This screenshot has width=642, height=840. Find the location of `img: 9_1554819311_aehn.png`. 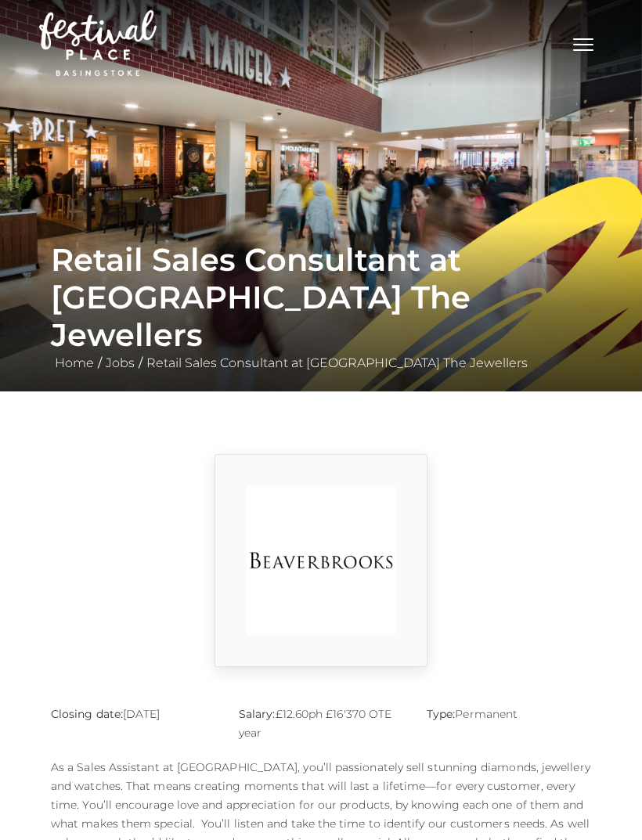

img: 9_1554819311_aehn.png is located at coordinates (321, 561).